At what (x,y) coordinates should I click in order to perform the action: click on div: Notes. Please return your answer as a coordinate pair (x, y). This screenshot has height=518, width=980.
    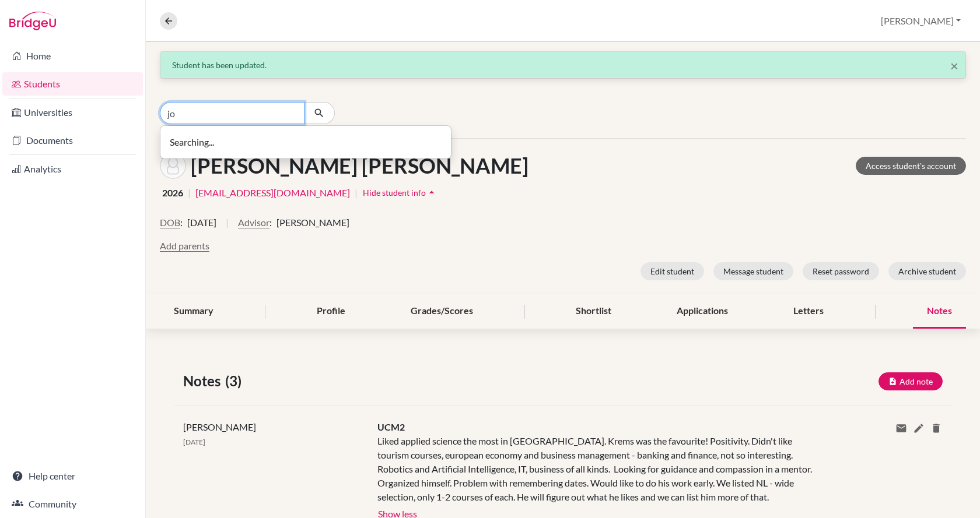
    Looking at the image, I should click on (939, 311).